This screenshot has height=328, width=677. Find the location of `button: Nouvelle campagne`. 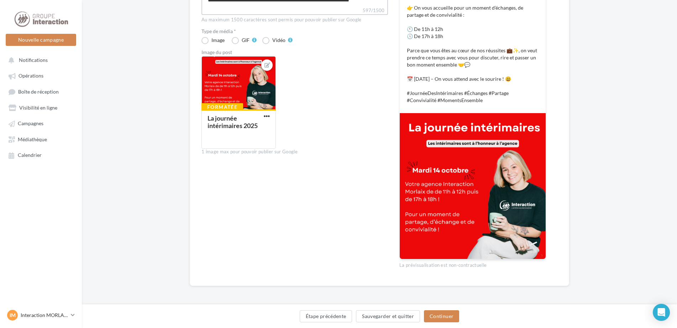

button: Nouvelle campagne is located at coordinates (41, 40).